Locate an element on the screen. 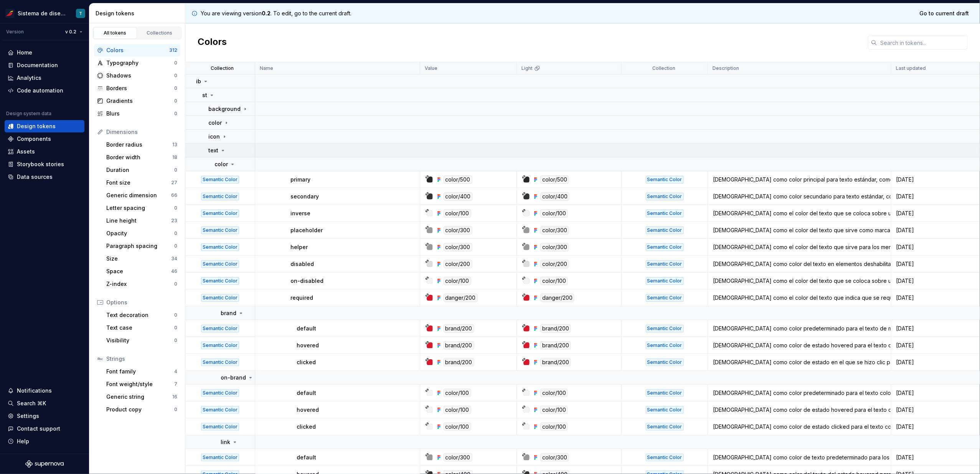  div: 66 is located at coordinates (174, 195).